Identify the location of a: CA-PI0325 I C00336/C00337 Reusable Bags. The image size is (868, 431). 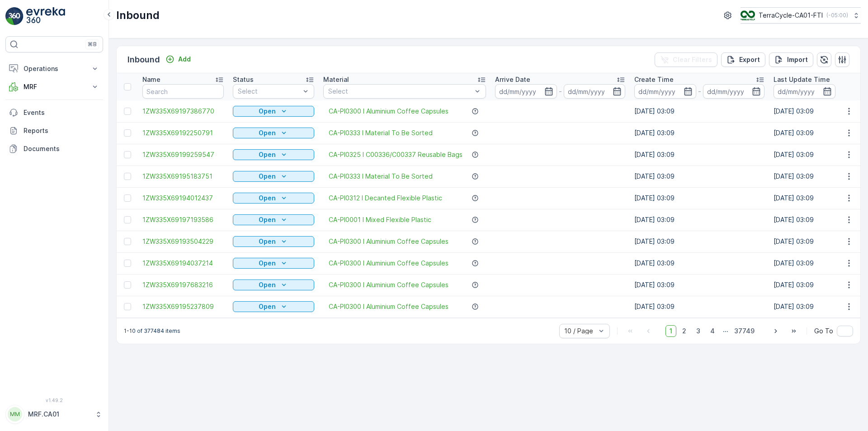
(395, 155).